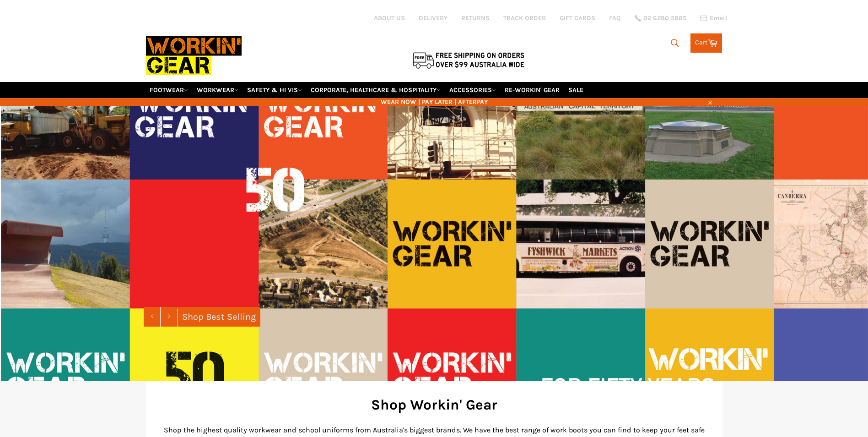 The height and width of the screenshot is (437, 868). I want to click on a: FAQ, so click(615, 18).